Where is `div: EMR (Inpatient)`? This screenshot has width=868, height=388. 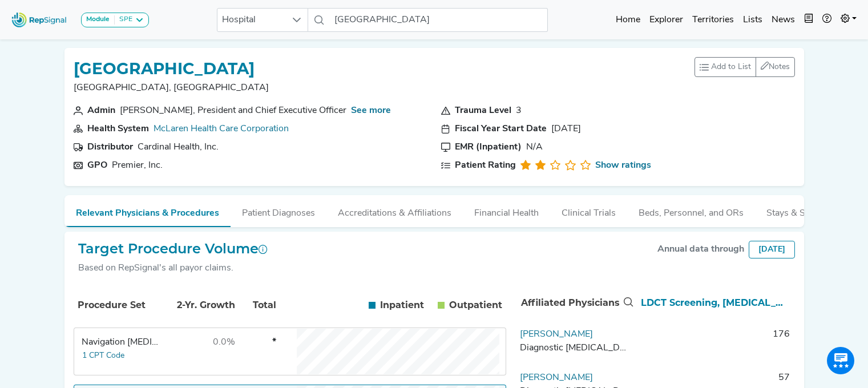
div: EMR (Inpatient) is located at coordinates (488, 147).